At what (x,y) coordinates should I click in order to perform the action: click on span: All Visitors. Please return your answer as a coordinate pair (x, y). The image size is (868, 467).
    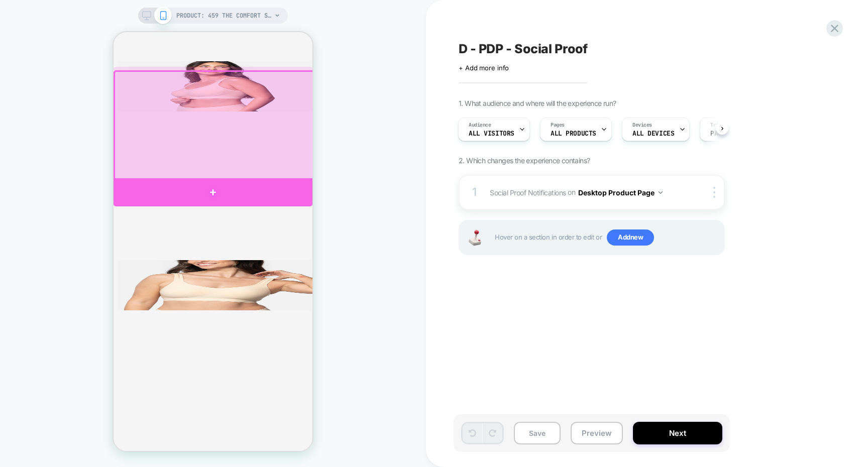
    Looking at the image, I should click on (492, 134).